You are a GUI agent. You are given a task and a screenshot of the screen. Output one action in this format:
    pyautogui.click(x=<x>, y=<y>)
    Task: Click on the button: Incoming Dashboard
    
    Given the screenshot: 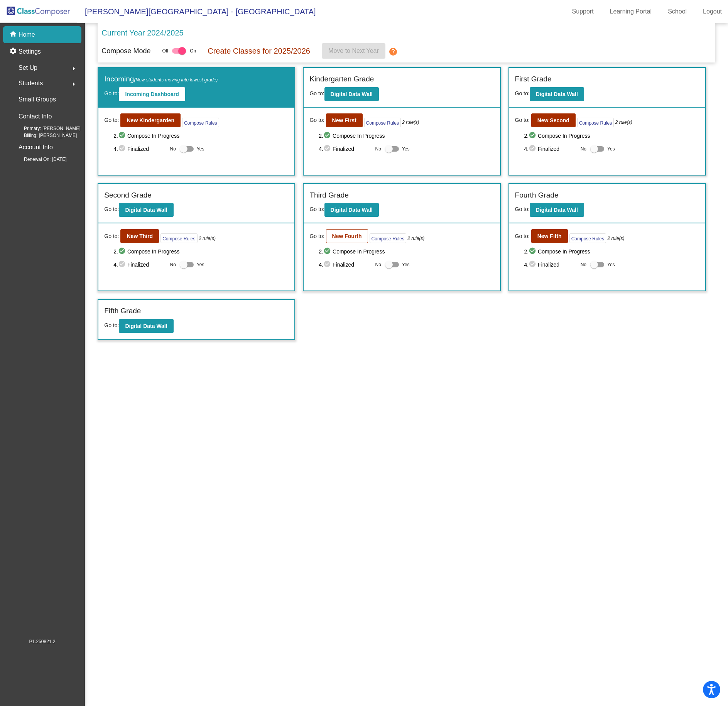 What is the action you would take?
    pyautogui.click(x=151, y=94)
    